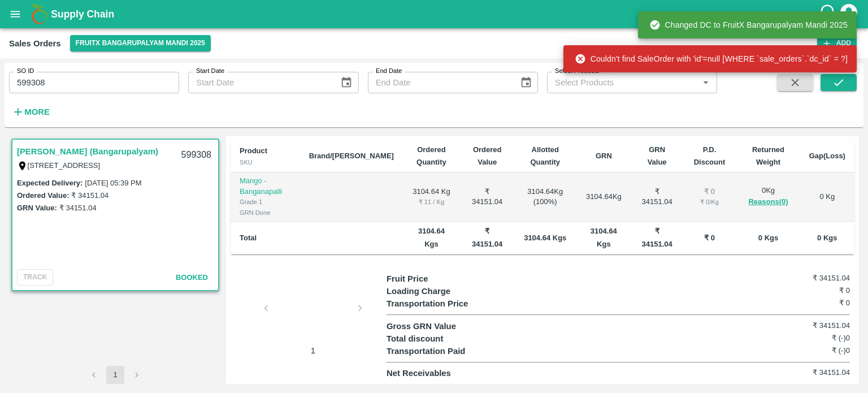 This screenshot has height=393, width=868. I want to click on button: Select DC, so click(140, 43).